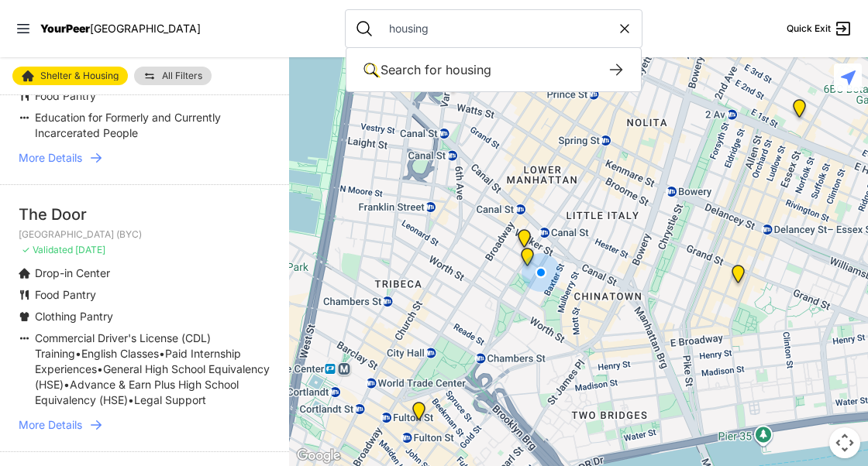 The width and height of the screenshot is (868, 466). Describe the element at coordinates (144, 215) in the screenshot. I see `div: The Door` at that location.